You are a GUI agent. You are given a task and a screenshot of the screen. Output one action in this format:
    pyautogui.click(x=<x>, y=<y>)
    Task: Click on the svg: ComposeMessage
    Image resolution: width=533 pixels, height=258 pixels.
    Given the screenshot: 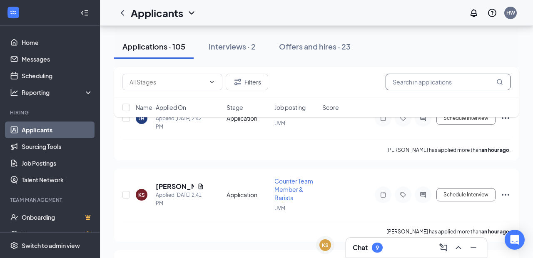 What is the action you would take?
    pyautogui.click(x=444, y=248)
    